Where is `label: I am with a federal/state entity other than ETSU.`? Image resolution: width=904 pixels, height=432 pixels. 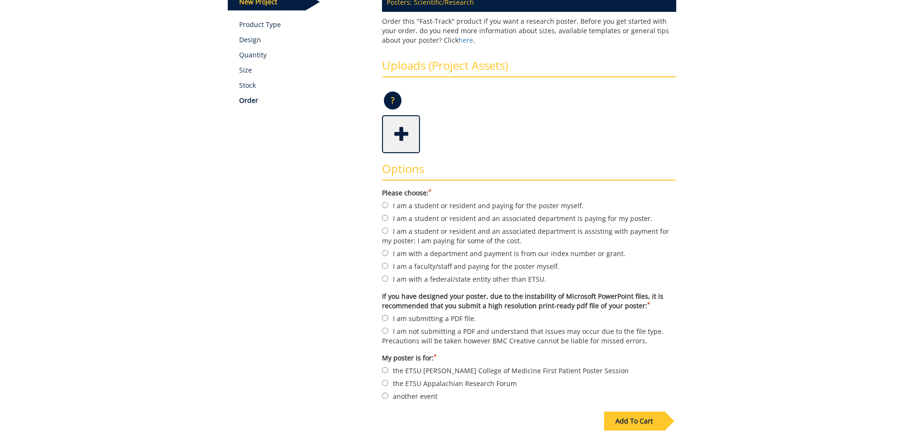
label: I am with a federal/state entity other than ETSU. is located at coordinates (529, 279).